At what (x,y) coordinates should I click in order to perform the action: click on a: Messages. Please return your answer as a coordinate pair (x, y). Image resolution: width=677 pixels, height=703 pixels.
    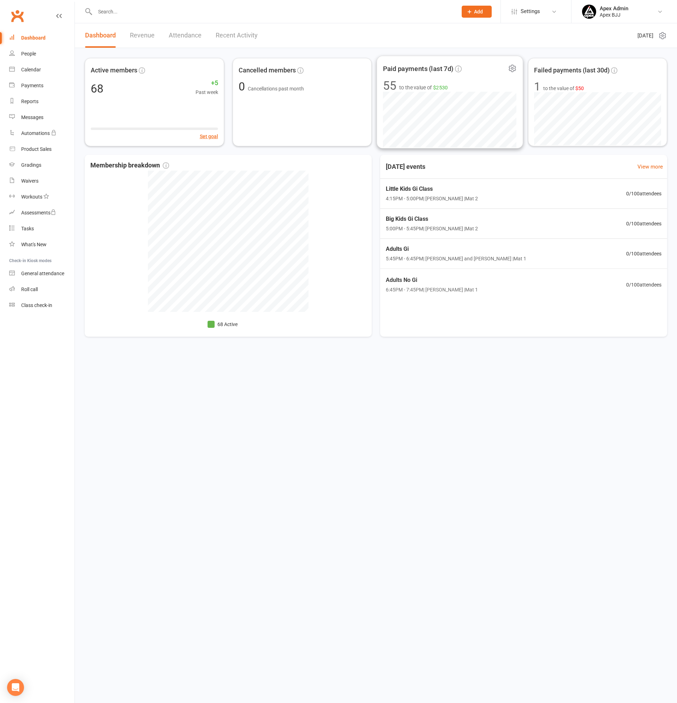
    Looking at the image, I should click on (42, 117).